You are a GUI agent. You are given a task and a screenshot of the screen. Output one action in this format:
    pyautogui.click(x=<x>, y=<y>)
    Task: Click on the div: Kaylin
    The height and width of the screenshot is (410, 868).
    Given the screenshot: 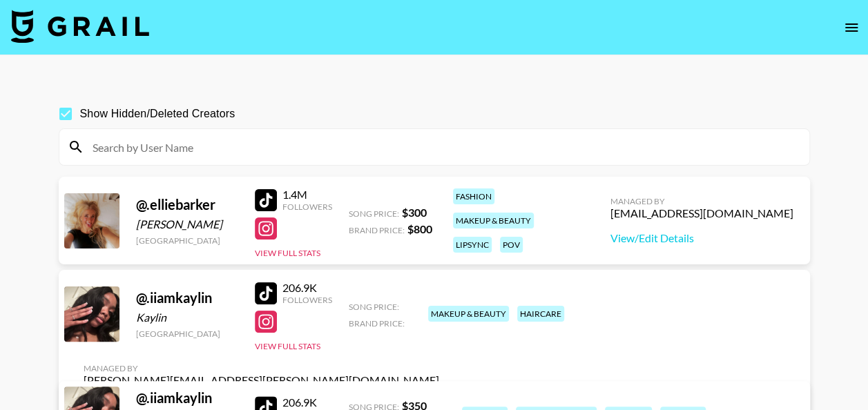 What is the action you would take?
    pyautogui.click(x=187, y=318)
    